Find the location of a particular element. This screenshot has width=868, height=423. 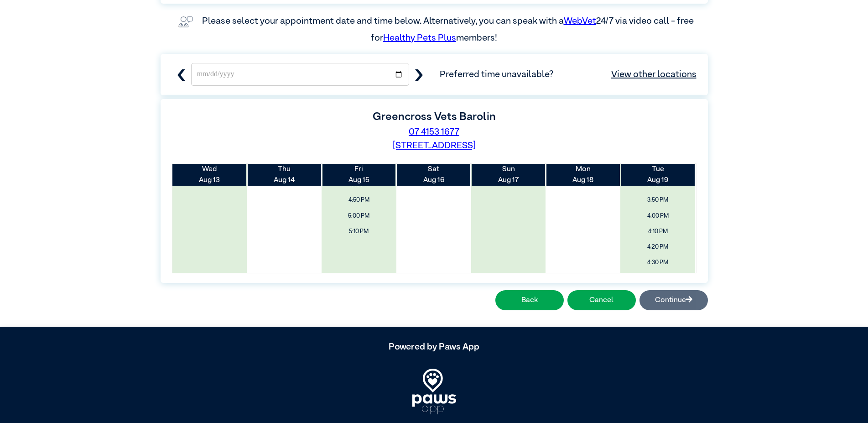

th: Aug 19 is located at coordinates (658, 175).